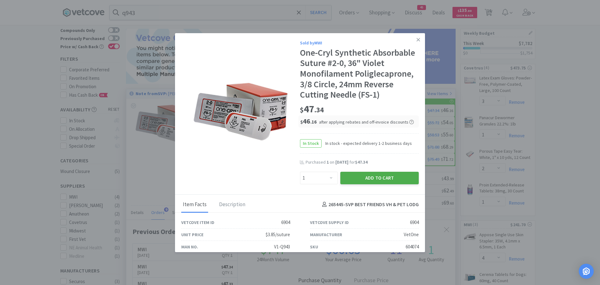 The width and height of the screenshot is (600, 285). I want to click on span: . 34, so click(319, 110).